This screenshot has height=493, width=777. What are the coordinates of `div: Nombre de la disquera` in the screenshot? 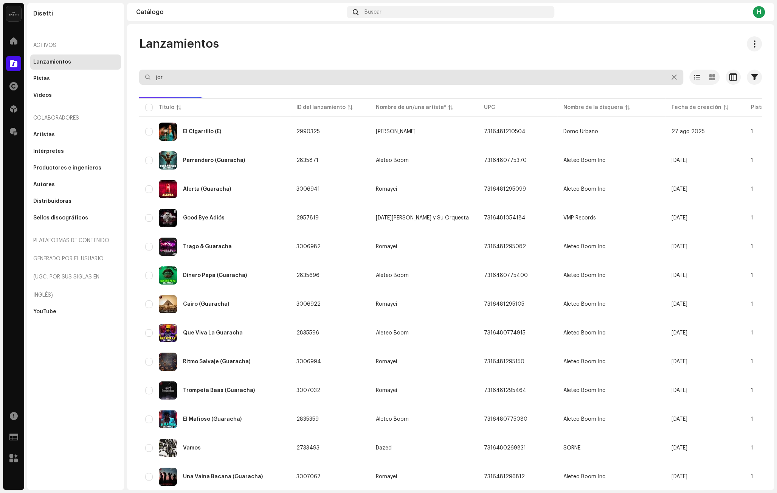 It's located at (593, 107).